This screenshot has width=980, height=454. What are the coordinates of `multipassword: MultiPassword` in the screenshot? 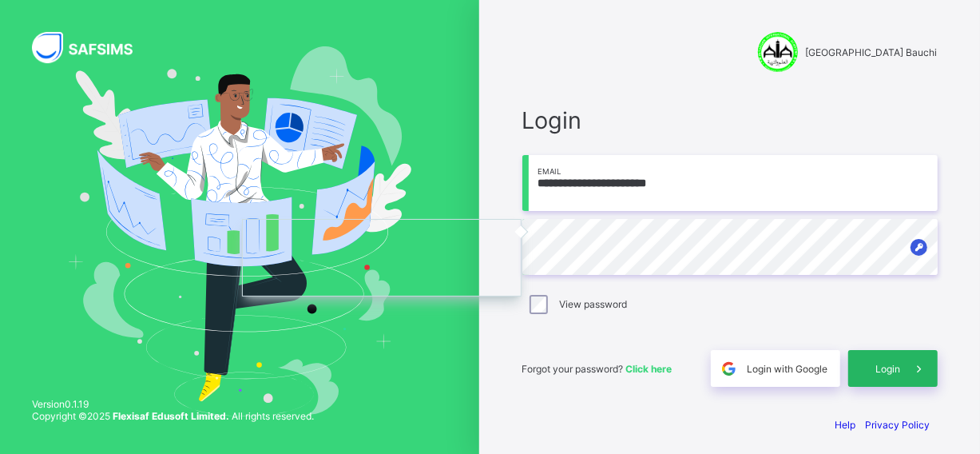 It's located at (919, 247).